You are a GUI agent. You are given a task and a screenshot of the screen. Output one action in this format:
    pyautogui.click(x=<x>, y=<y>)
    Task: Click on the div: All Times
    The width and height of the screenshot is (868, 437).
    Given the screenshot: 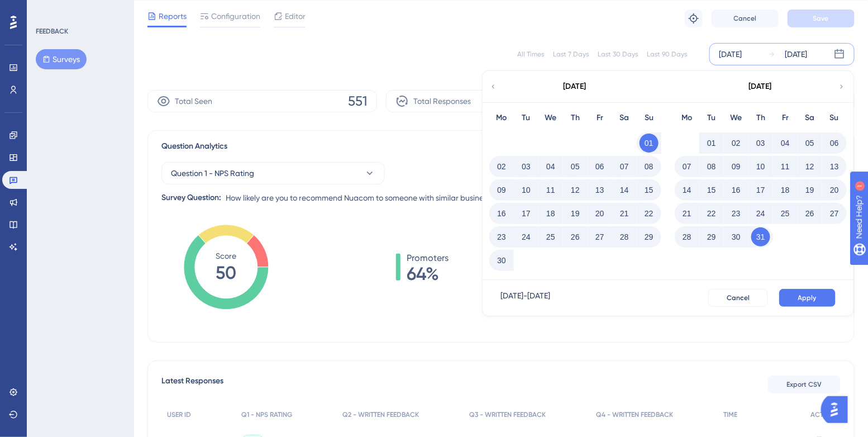 What is the action you would take?
    pyautogui.click(x=530, y=54)
    